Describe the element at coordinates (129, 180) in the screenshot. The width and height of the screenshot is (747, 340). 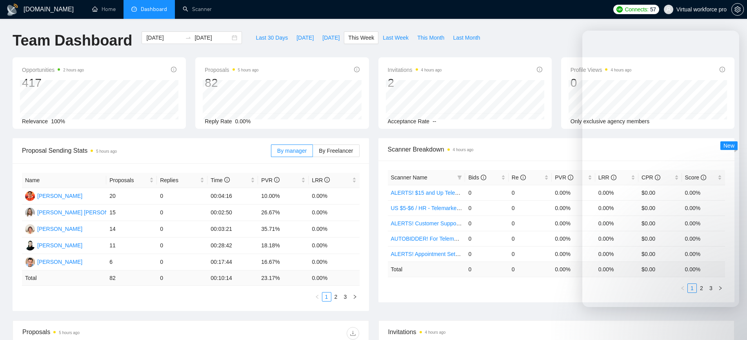
I see `span: Proposals` at that location.